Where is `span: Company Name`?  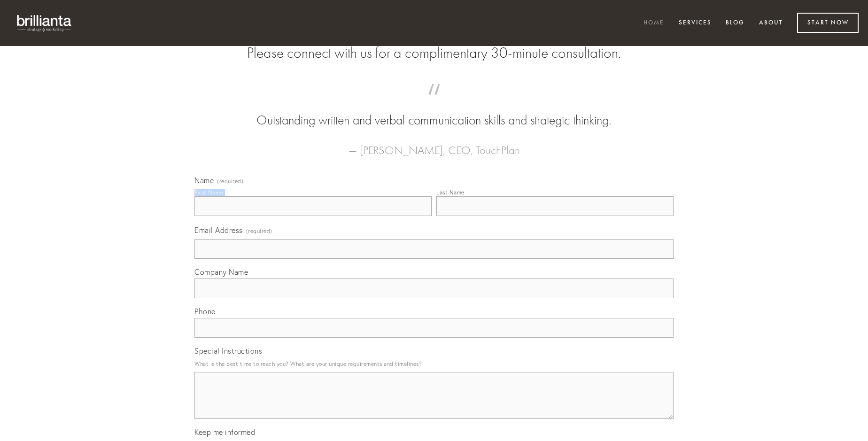
span: Company Name is located at coordinates (221, 273).